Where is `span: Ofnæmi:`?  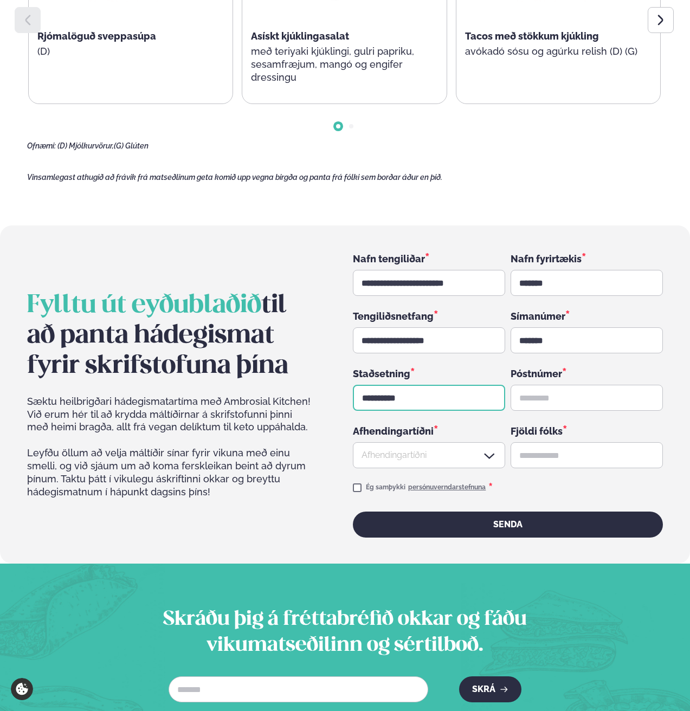
span: Ofnæmi: is located at coordinates (41, 146).